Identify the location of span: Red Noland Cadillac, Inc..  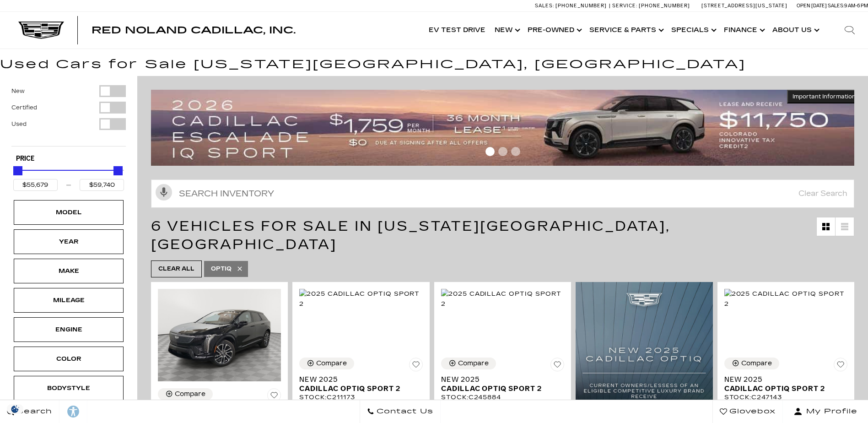
(193, 30).